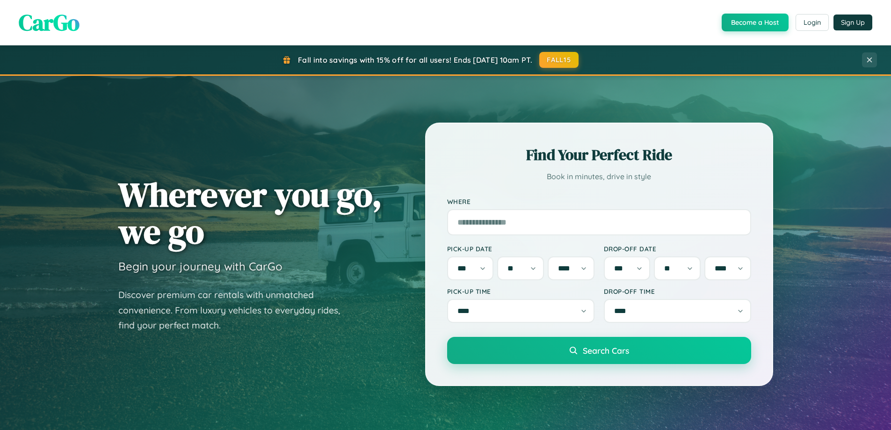  What do you see at coordinates (200, 266) in the screenshot?
I see `h3: Begin your journey with CarGo` at bounding box center [200, 266].